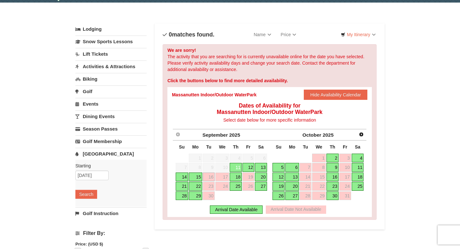 Image resolution: width=460 pixels, height=249 pixels. Describe the element at coordinates (358, 35) in the screenshot. I see `a: My Itinerary` at that location.